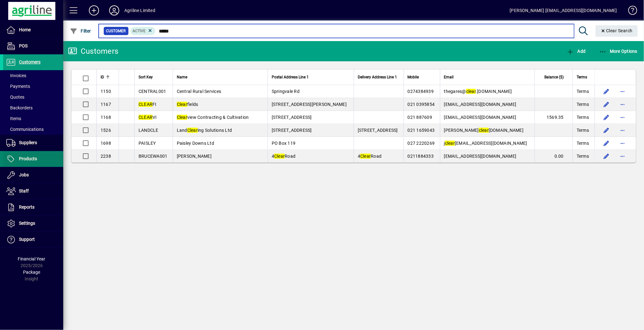  I want to click on span: Customer, so click(116, 31).